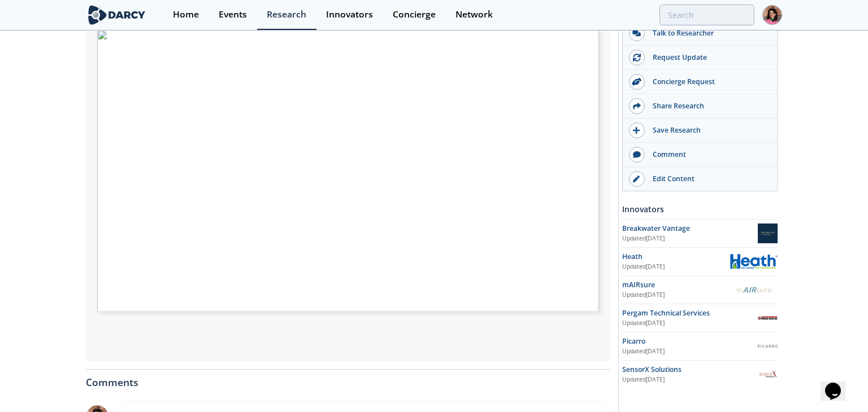 Image resolution: width=868 pixels, height=412 pixels. What do you see at coordinates (676, 285) in the screenshot?
I see `div: mAIRsure` at bounding box center [676, 285].